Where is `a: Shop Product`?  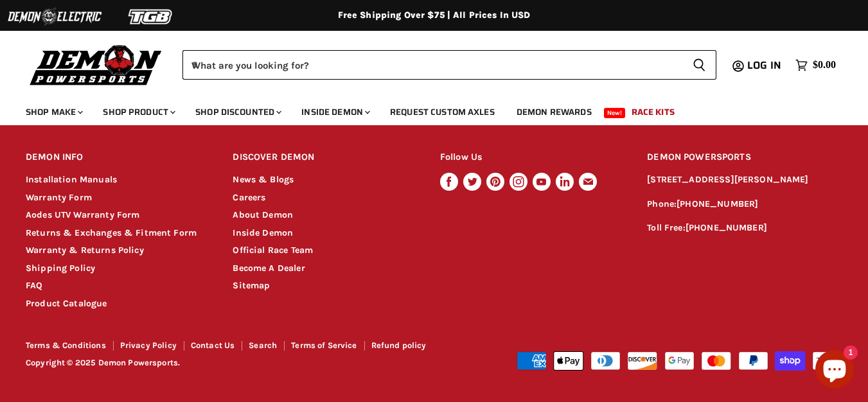 a: Shop Product is located at coordinates (138, 112).